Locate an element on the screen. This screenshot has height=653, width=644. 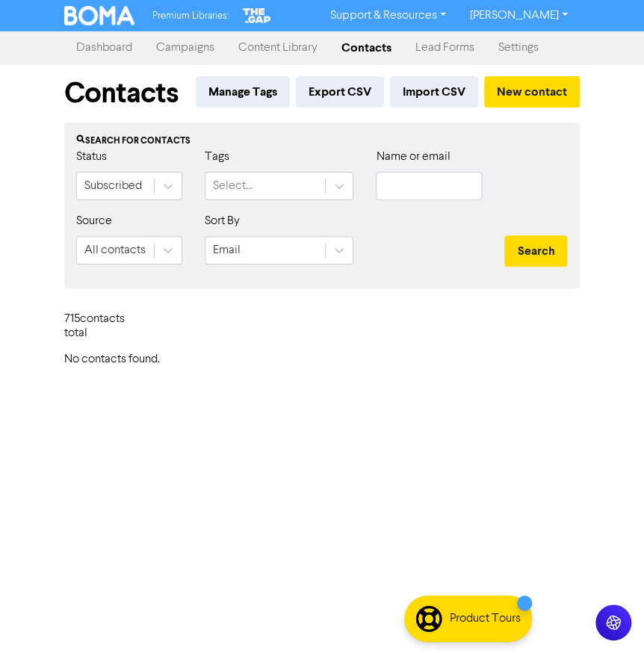
label: Sort By is located at coordinates (222, 221).